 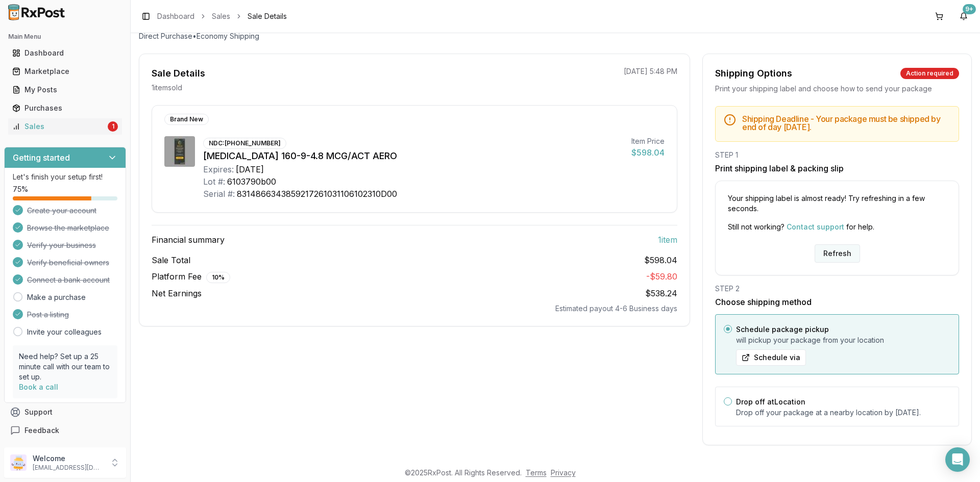 I want to click on span: Post a listing, so click(x=48, y=314).